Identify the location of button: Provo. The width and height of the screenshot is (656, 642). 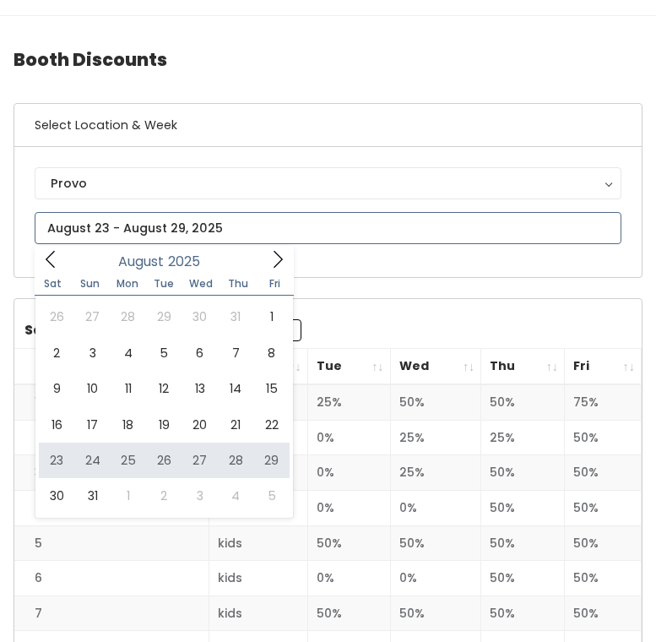
(328, 183).